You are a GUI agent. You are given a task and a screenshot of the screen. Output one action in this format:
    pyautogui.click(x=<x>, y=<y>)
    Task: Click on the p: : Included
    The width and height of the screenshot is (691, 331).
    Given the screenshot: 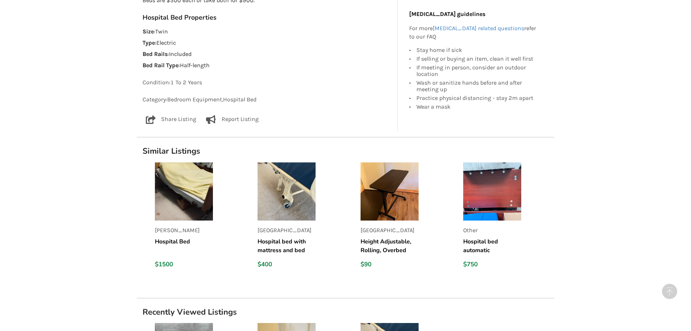 What is the action you would take?
    pyautogui.click(x=267, y=54)
    